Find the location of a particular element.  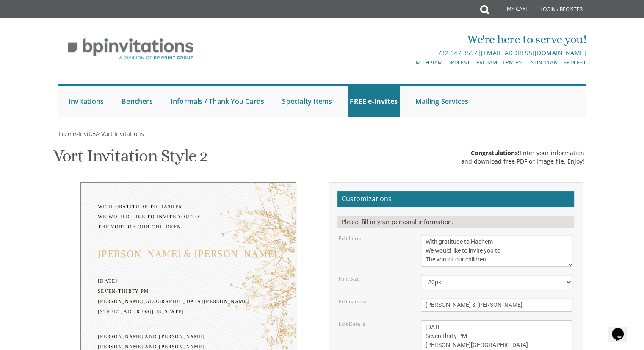

a: Specialty Items is located at coordinates (307, 101).